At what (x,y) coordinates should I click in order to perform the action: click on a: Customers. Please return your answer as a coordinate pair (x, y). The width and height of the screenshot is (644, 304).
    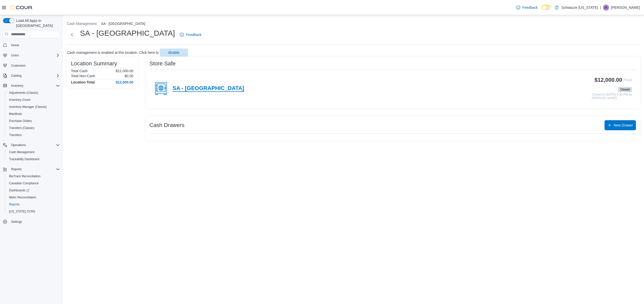
    Looking at the image, I should click on (18, 66).